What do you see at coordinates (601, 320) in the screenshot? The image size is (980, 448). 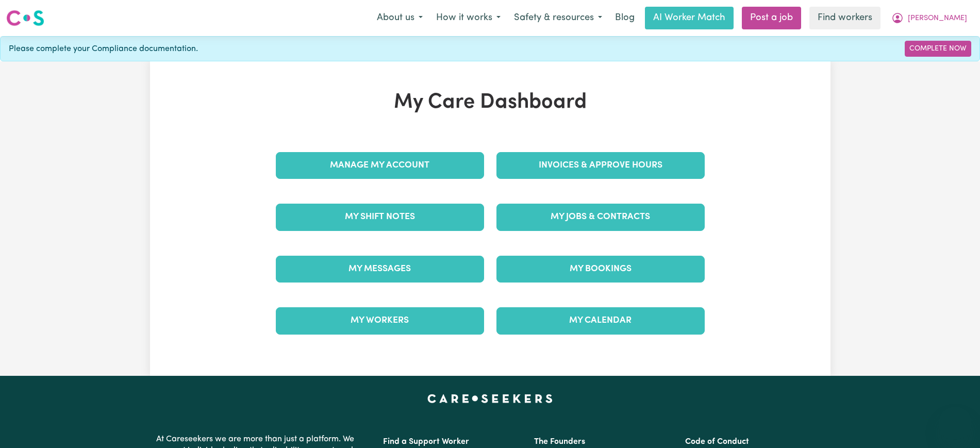 I see `a: My Calendar` at bounding box center [601, 320].